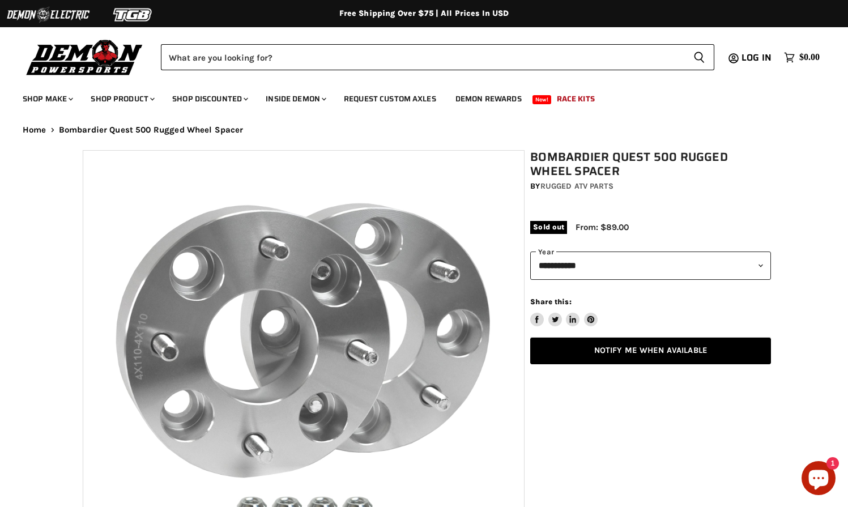 This screenshot has height=507, width=848. What do you see at coordinates (818, 479) in the screenshot?
I see `inbox-online-store-chat: Shopify online store chat` at bounding box center [818, 479].